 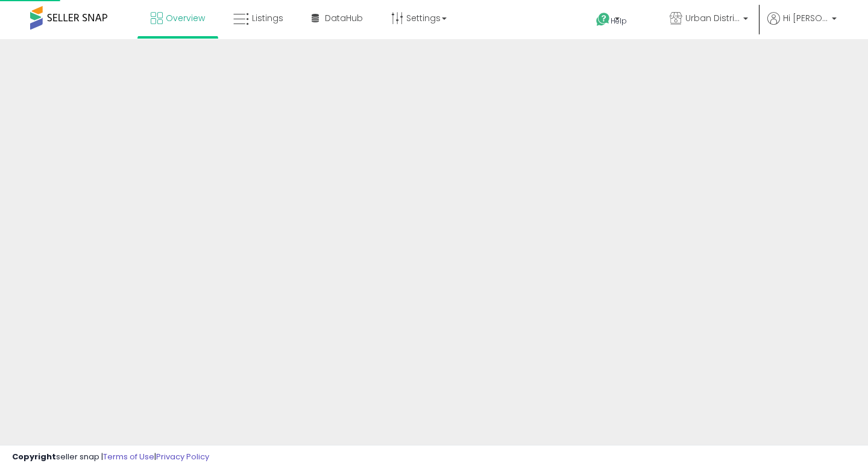 I want to click on a: Terms of Use, so click(x=128, y=457).